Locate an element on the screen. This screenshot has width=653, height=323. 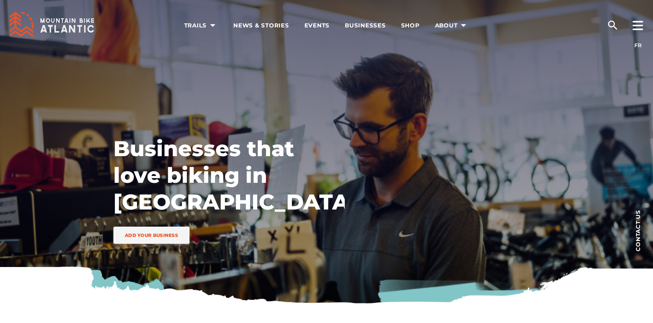
span: News & Stories is located at coordinates (261, 25).